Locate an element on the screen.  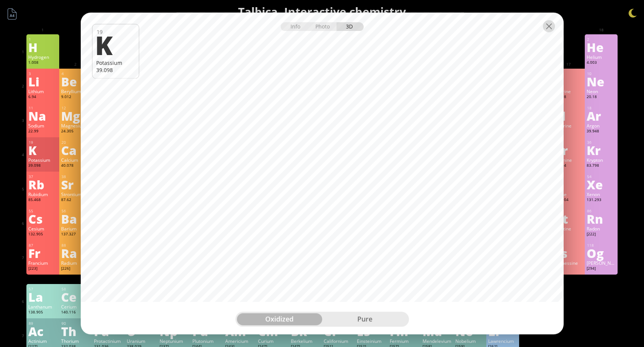
div: Francium is located at coordinates (43, 263).